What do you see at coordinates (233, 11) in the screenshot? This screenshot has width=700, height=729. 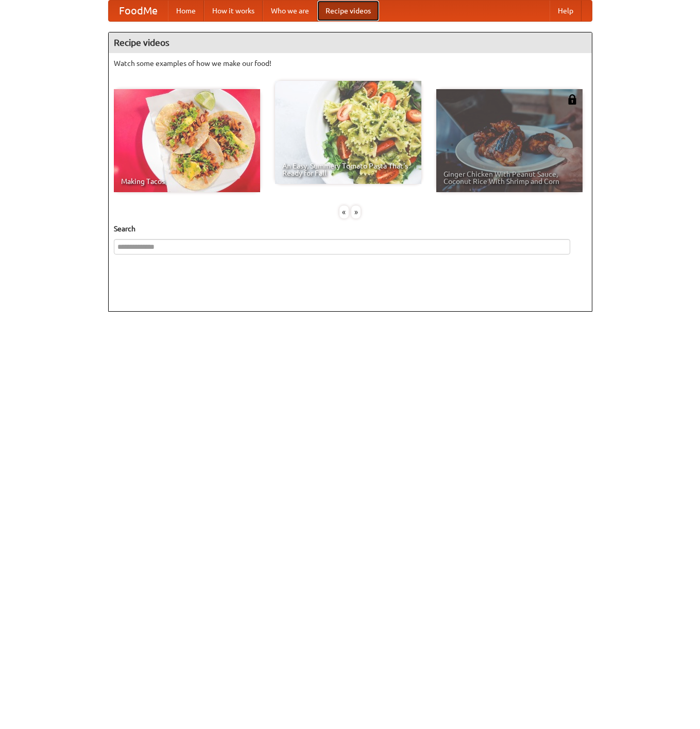 I see `a: How it works` at bounding box center [233, 11].